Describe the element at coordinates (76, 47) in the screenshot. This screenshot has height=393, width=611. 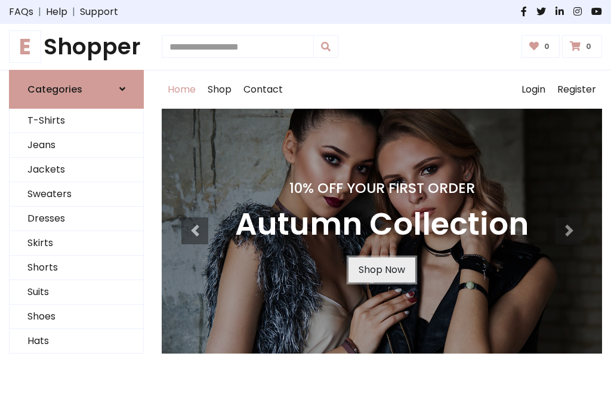
I see `a: EShopper` at that location.